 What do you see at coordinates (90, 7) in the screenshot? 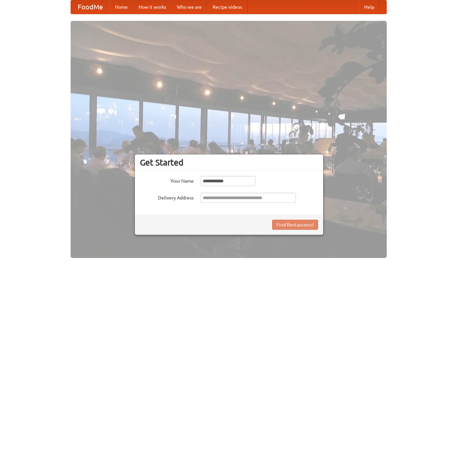
I see `a: FoodMe` at bounding box center [90, 7].